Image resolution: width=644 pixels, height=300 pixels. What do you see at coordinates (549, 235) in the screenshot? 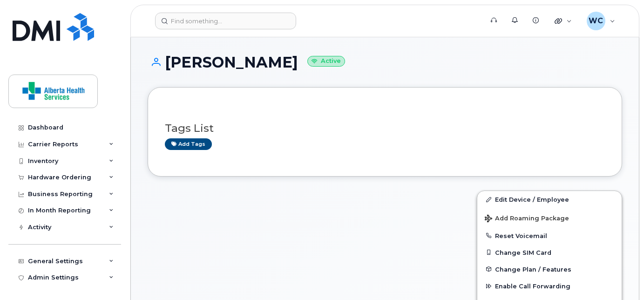
I see `button: Reset Voicemail` at bounding box center [549, 235].